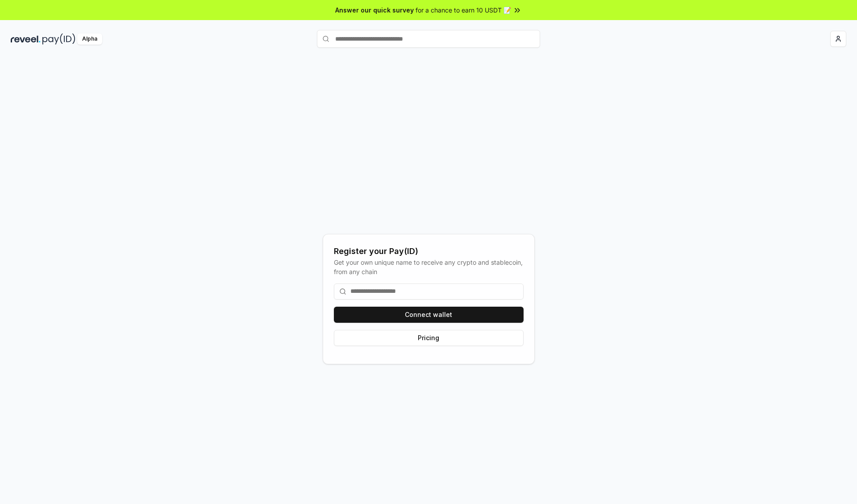  I want to click on img: pay_id, so click(59, 39).